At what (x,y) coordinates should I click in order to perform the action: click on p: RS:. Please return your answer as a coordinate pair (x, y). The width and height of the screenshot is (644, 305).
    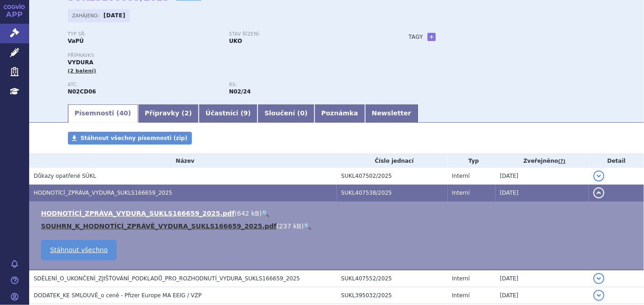
    Looking at the image, I should click on (305, 85).